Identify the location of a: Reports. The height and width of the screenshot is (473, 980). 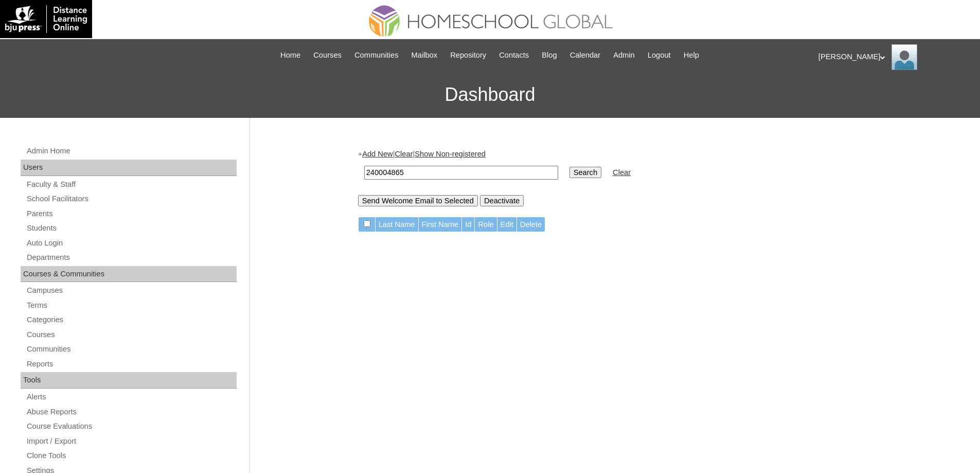
(131, 364).